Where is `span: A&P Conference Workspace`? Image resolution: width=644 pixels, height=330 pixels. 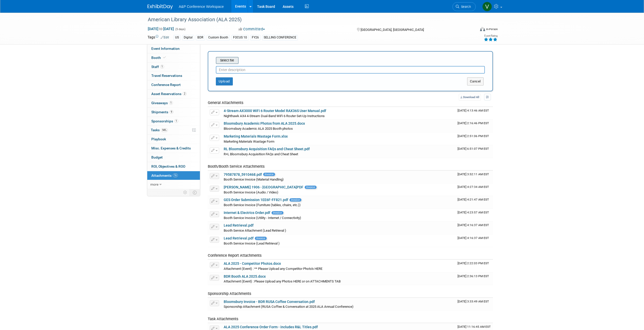 span: A&P Conference Workspace is located at coordinates (202, 6).